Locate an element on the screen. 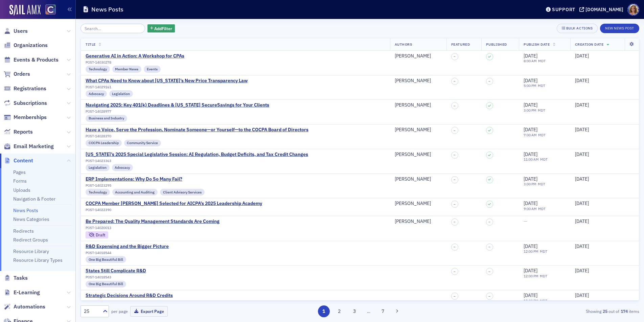  div: POST-14030278 is located at coordinates (135, 62).